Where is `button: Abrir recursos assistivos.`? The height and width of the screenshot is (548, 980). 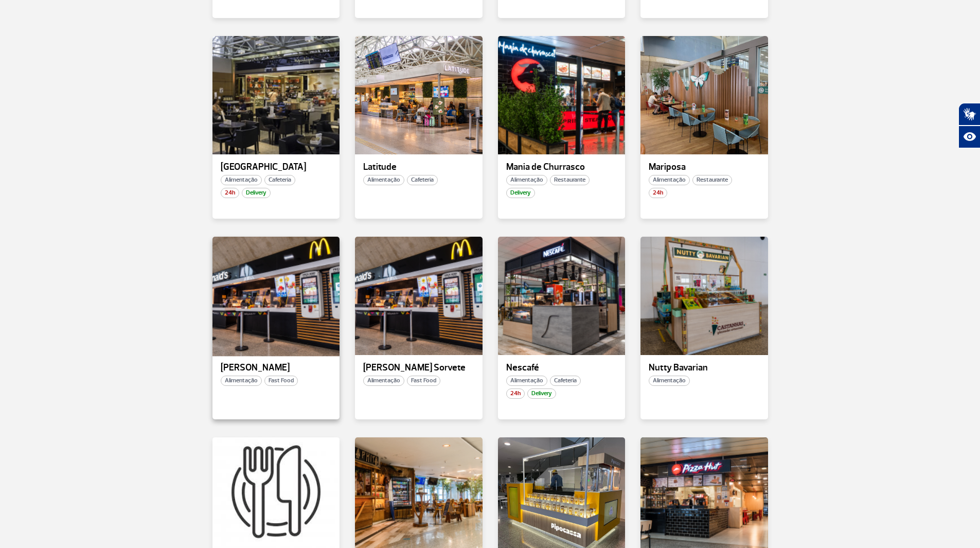 button: Abrir recursos assistivos. is located at coordinates (970, 137).